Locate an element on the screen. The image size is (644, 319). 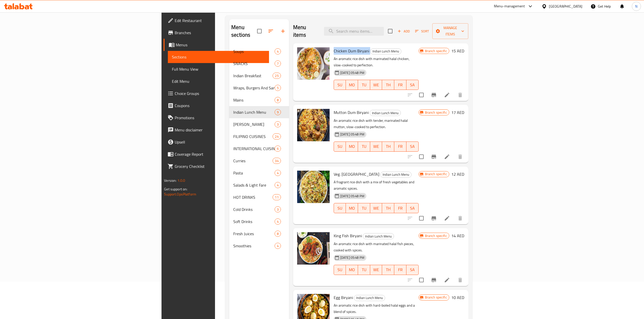
span: 24 is located at coordinates (277, 137).